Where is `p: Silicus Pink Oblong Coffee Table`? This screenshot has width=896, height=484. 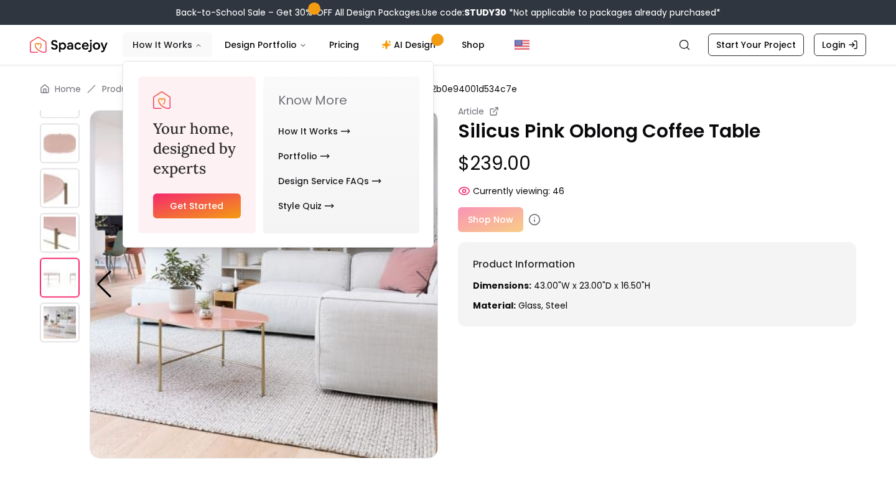 p: Silicus Pink Oblong Coffee Table is located at coordinates (657, 131).